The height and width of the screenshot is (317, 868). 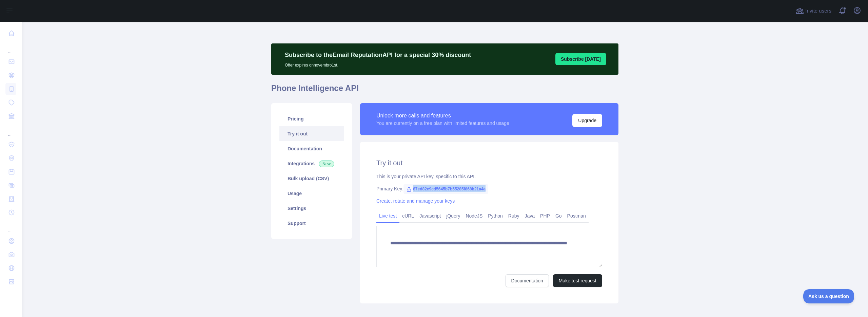 What do you see at coordinates (814, 11) in the screenshot?
I see `button: Invite users` at bounding box center [814, 11].